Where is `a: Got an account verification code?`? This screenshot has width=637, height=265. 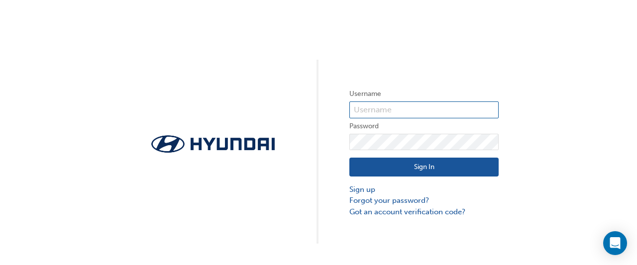 a: Got an account verification code? is located at coordinates (424, 212).